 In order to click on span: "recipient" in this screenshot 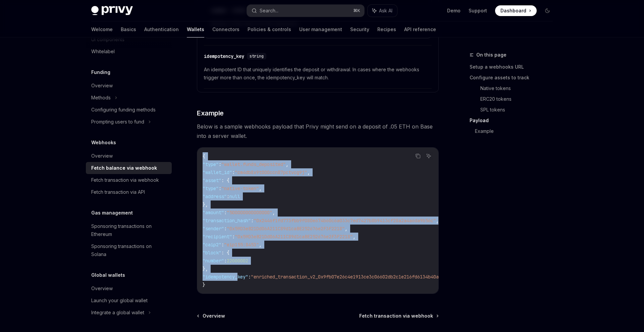, I will do `click(217, 237)`.